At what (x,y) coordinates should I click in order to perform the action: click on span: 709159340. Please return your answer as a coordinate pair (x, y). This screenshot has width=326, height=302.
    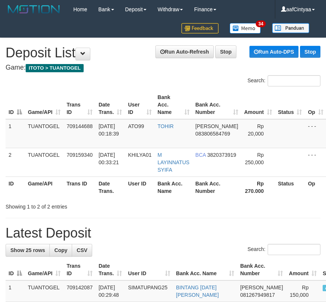
    Looking at the image, I should click on (80, 155).